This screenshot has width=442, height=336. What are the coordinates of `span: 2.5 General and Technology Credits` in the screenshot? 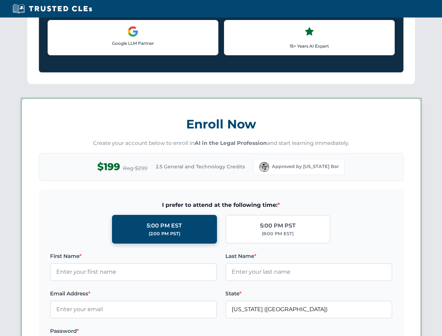 It's located at (200, 167).